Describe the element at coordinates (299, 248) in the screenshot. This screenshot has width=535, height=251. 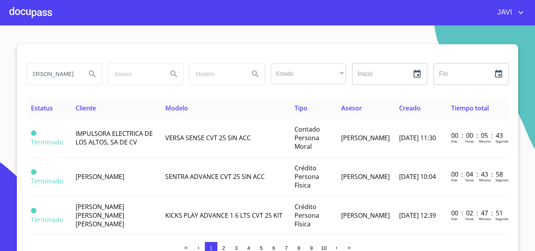
I see `span: 8` at that location.